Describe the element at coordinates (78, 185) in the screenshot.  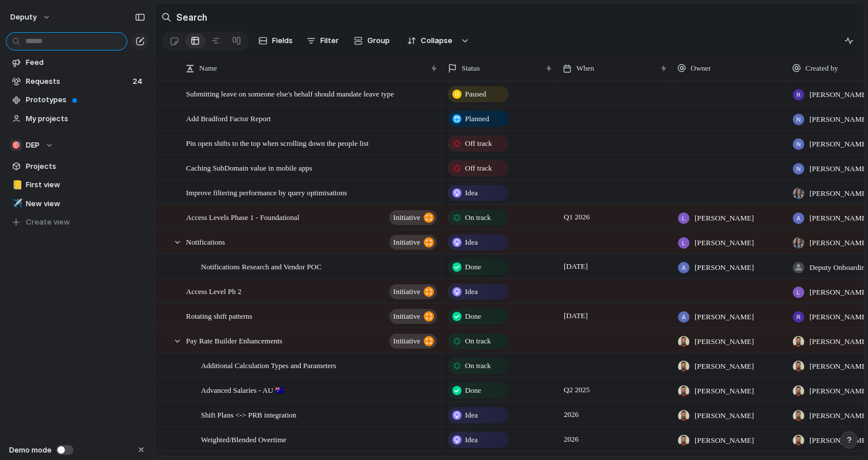
I see `div: 📒First view` at that location.